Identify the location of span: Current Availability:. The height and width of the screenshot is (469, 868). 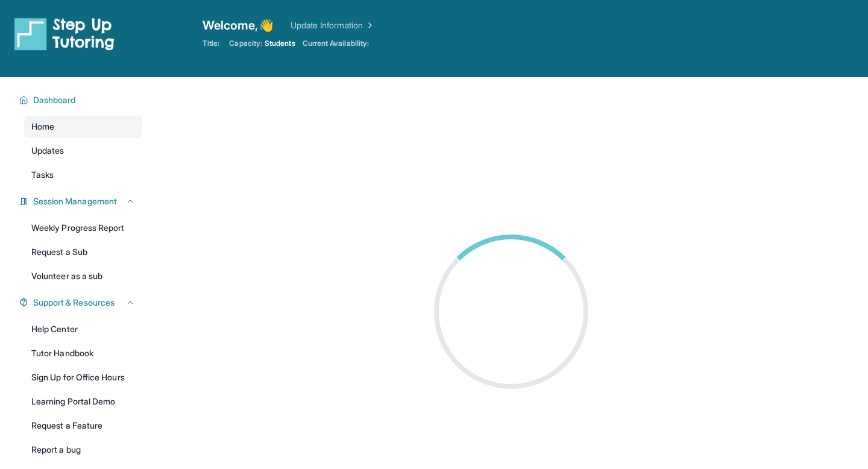
(336, 43).